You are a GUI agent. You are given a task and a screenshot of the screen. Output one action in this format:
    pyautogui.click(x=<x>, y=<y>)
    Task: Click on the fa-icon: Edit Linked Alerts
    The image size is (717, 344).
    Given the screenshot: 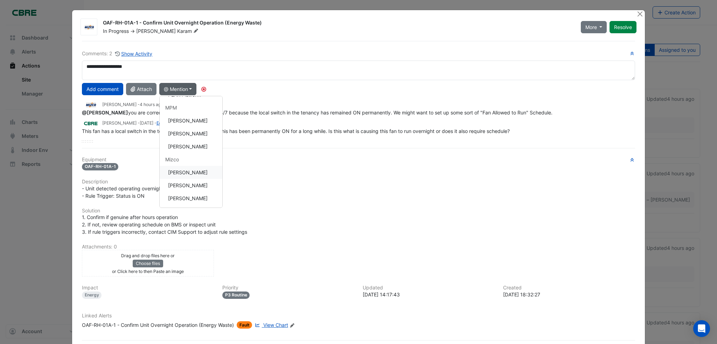 What is the action you would take?
    pyautogui.click(x=292, y=325)
    